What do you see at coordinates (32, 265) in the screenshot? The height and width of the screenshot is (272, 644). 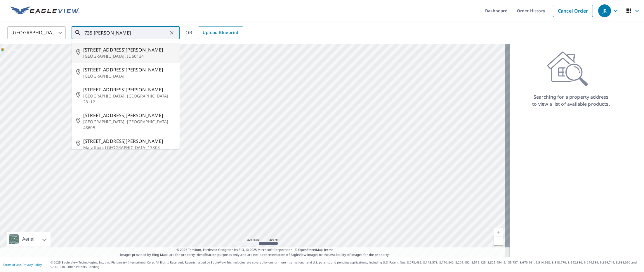 I see `a: Privacy Policy` at bounding box center [32, 265].